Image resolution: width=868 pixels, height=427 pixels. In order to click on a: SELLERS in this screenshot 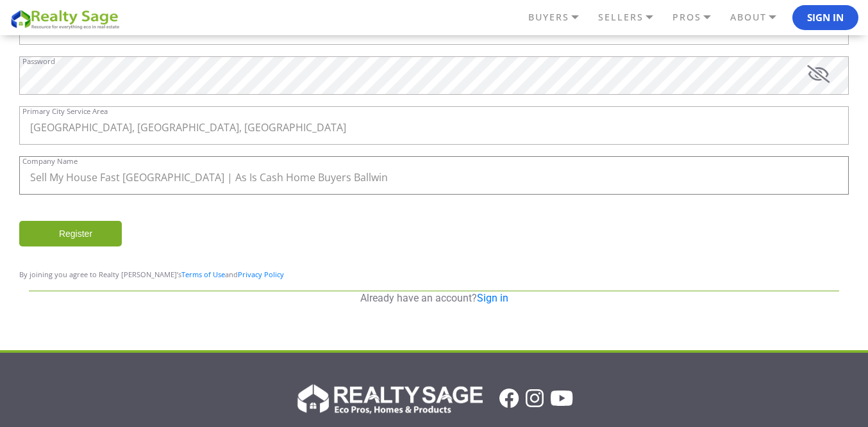, I will do `click(632, 17)`.